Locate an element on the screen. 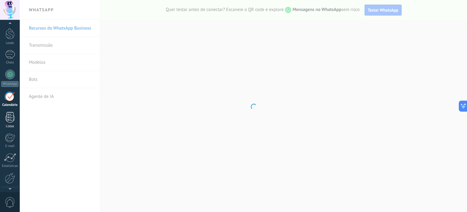 The image size is (467, 212). div: WhatsApp is located at coordinates (10, 84).